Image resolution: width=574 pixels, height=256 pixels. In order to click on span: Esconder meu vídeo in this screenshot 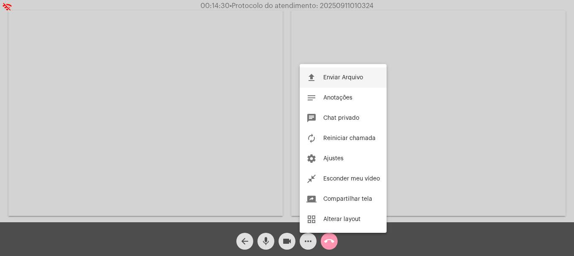, I will do `click(351, 179)`.